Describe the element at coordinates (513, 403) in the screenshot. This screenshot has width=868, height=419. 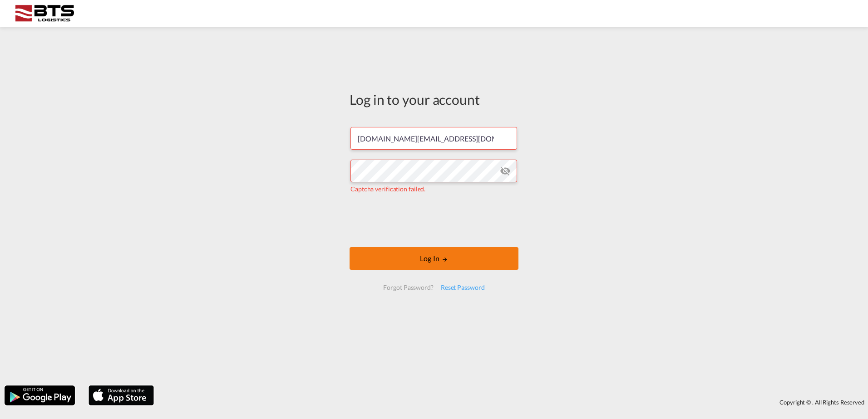
I see `div: Copyright © . All Rights Reserved` at that location.